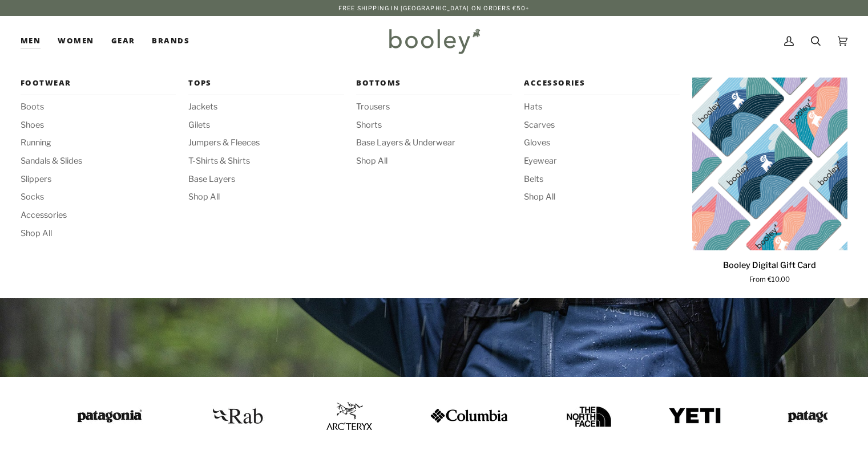  What do you see at coordinates (770, 181) in the screenshot?
I see `product-grid-item: Booley Digital Gift Card` at bounding box center [770, 181].